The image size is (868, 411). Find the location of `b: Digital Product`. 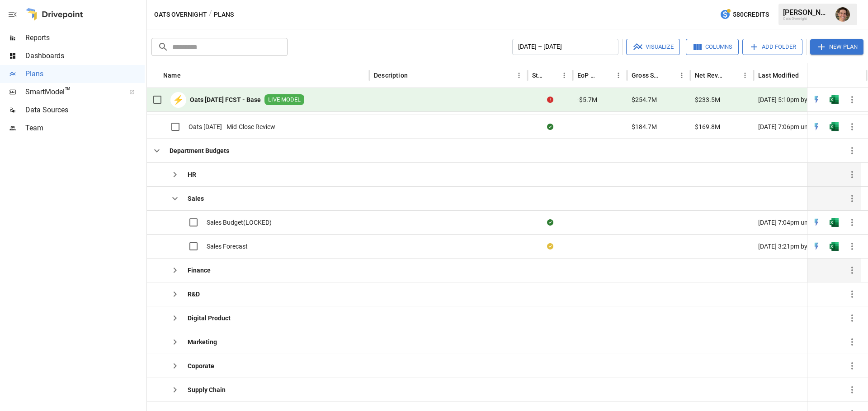

b: Digital Product is located at coordinates (209, 318).